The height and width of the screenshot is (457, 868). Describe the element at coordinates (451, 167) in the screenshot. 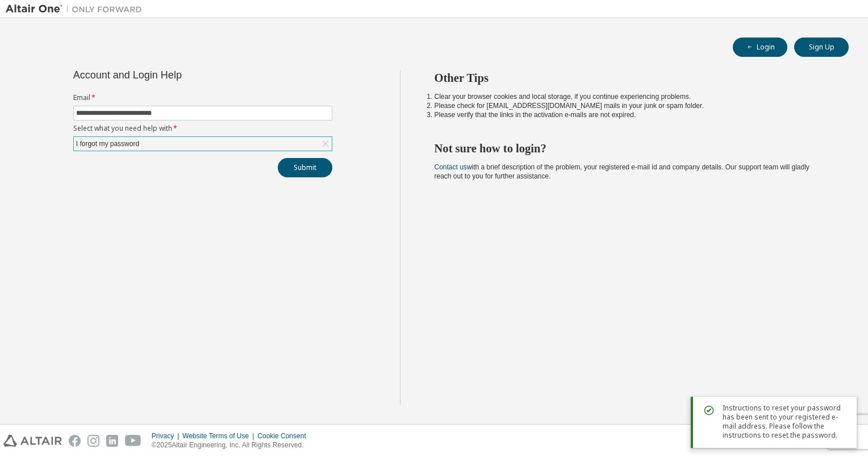

I see `a: Contact us` at that location.